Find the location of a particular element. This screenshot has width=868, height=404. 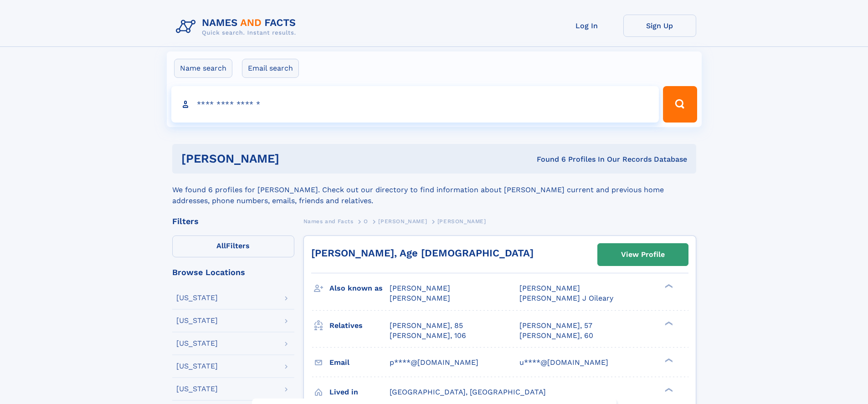

button: Search Button is located at coordinates (680, 104).